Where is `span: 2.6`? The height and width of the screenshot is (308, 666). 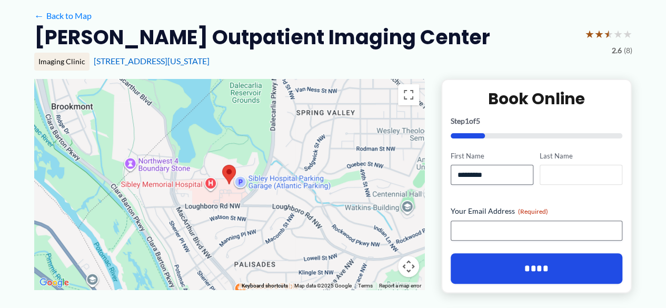
span: 2.6 is located at coordinates (616, 51).